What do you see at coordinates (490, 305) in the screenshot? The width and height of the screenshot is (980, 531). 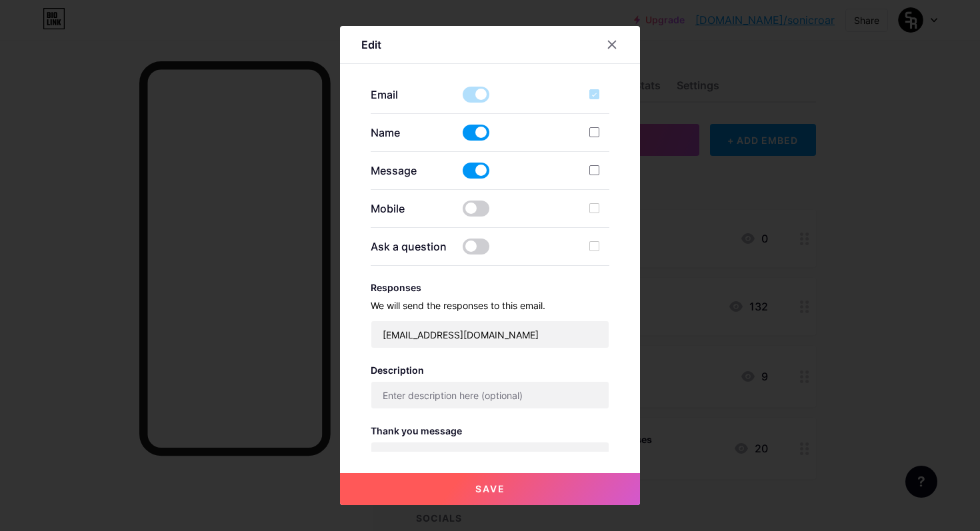 I see `p: We will send the responses to this email.` at bounding box center [490, 305].